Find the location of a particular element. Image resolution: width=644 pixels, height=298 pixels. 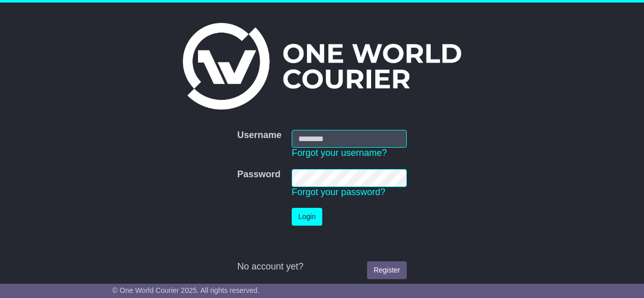

a: Register is located at coordinates (387, 270).